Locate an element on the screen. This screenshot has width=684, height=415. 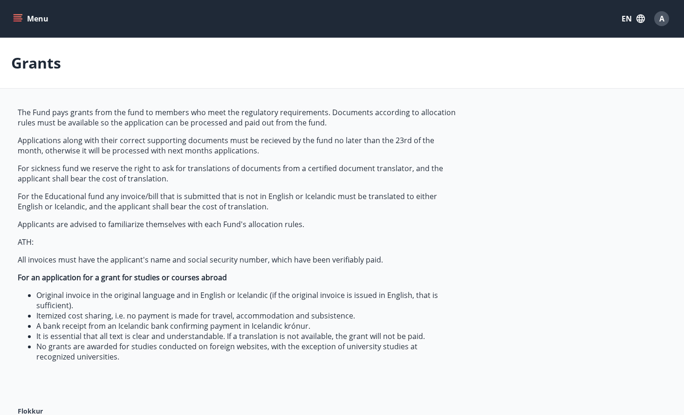
li: Original invoice in the original language and in English or Icelandic (if the original invoice is... is located at coordinates (247, 300).